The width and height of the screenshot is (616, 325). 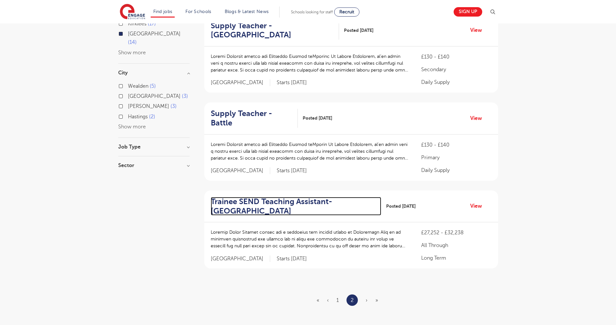 What do you see at coordinates (318, 300) in the screenshot?
I see `a: First` at bounding box center [318, 300].